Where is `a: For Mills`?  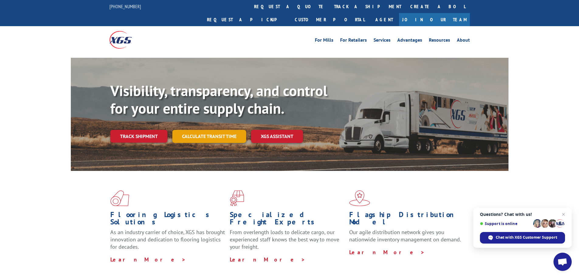 a: For Mills is located at coordinates (324, 41).